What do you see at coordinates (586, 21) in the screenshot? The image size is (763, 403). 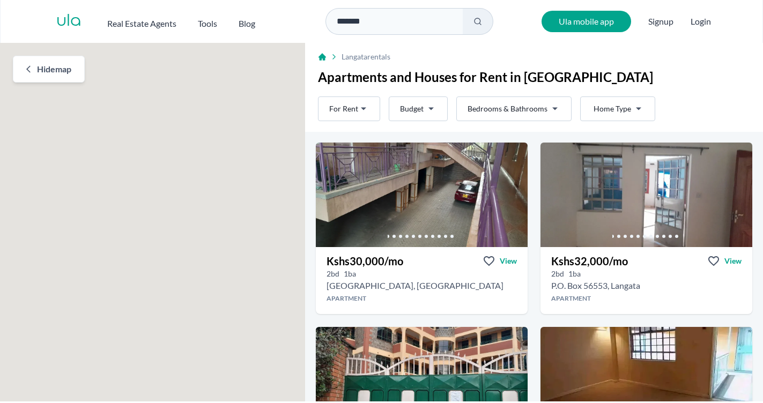 I see `a: Ula mobile app` at bounding box center [586, 21].